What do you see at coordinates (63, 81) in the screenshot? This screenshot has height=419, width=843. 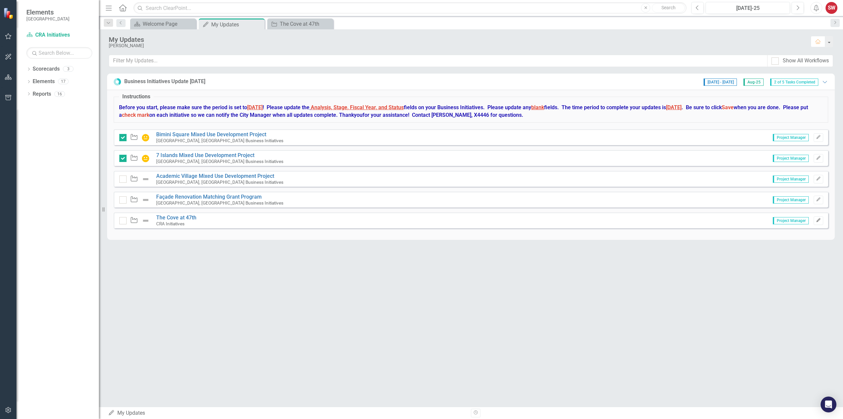 I see `div: 17` at bounding box center [63, 81].